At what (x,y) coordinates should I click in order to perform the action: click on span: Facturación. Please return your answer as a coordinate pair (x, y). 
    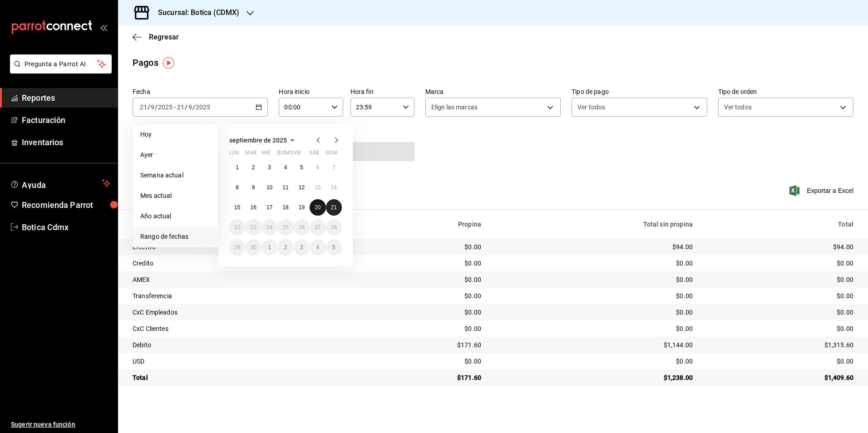
    Looking at the image, I should click on (66, 120).